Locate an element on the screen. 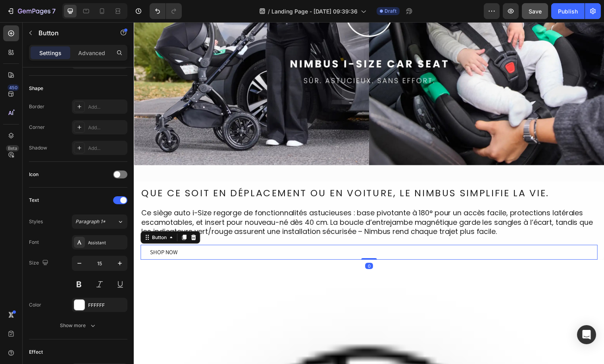 This screenshot has height=364, width=604. div: Undo/Redo is located at coordinates (165, 11).